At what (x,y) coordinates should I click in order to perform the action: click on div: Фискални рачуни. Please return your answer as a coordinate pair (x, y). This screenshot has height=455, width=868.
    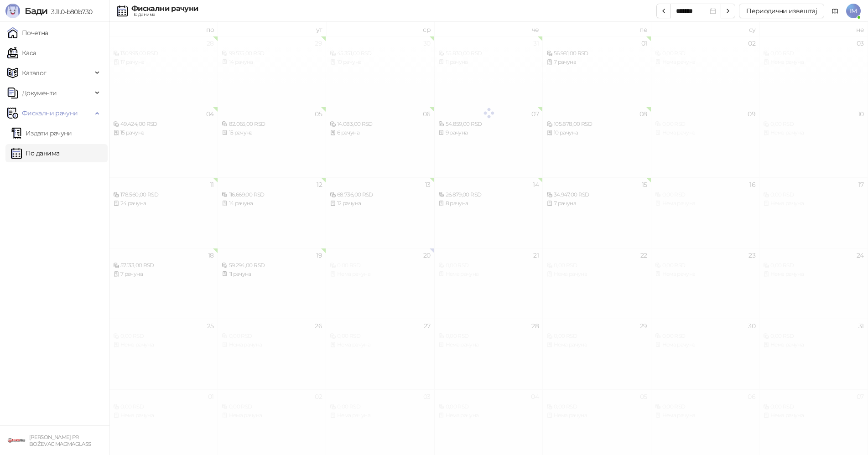
    Looking at the image, I should click on (164, 8).